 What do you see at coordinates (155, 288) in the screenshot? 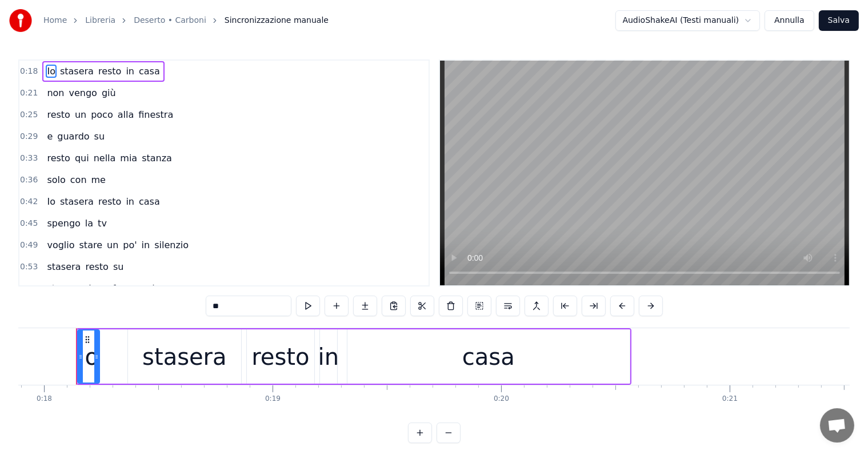
I see `span: qualcosa` at bounding box center [155, 288].